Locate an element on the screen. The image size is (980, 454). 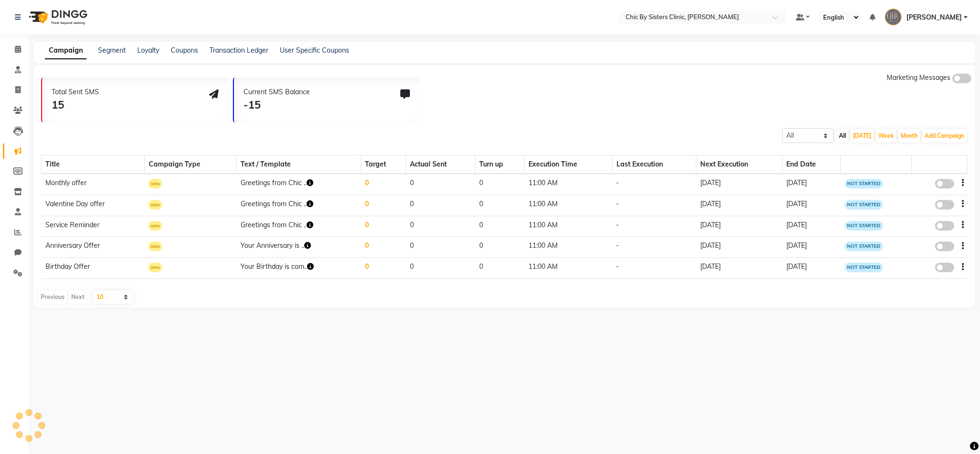
div: -15 is located at coordinates (276, 105).